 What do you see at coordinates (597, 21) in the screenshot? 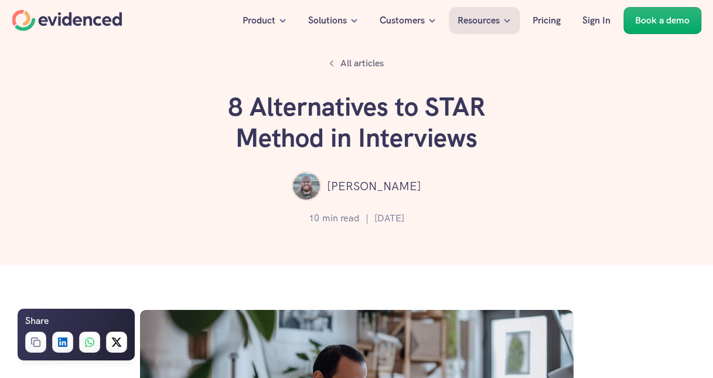
I see `a: Sign In` at bounding box center [597, 21].